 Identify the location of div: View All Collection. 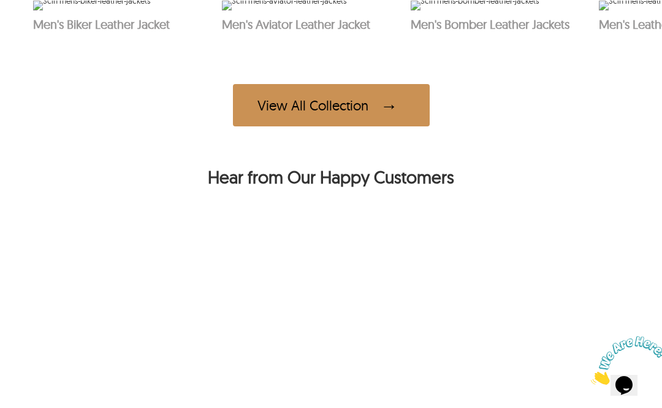
(331, 105).